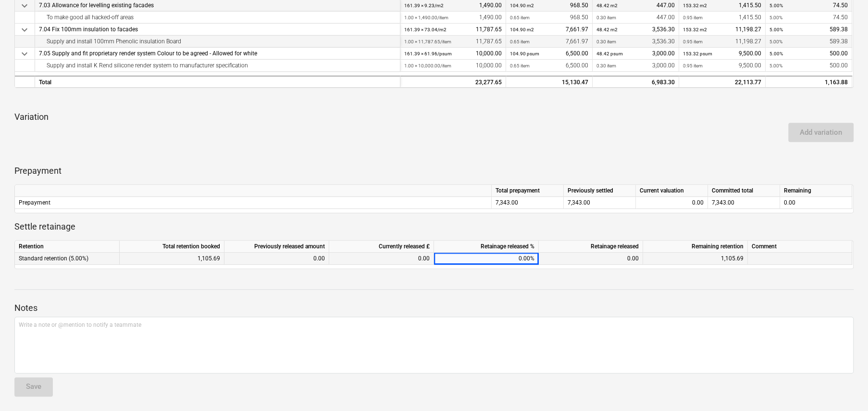  What do you see at coordinates (428, 41) in the screenshot?
I see `small: 1.00 × 11,787.65 / item` at bounding box center [428, 41].